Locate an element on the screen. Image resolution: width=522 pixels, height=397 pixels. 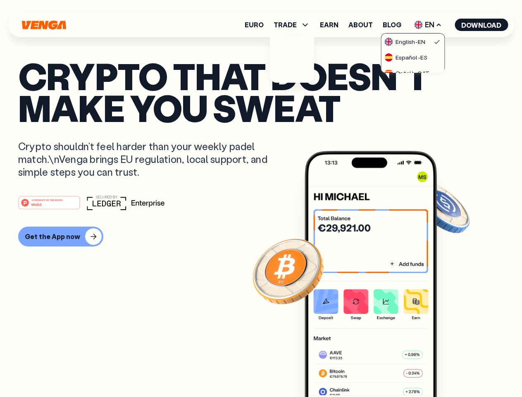
button: Download is located at coordinates (481, 25).